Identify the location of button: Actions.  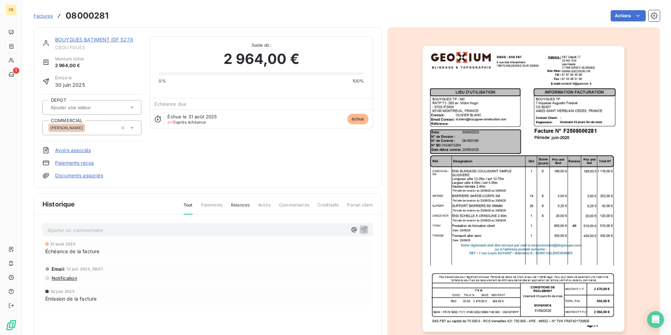
(628, 16).